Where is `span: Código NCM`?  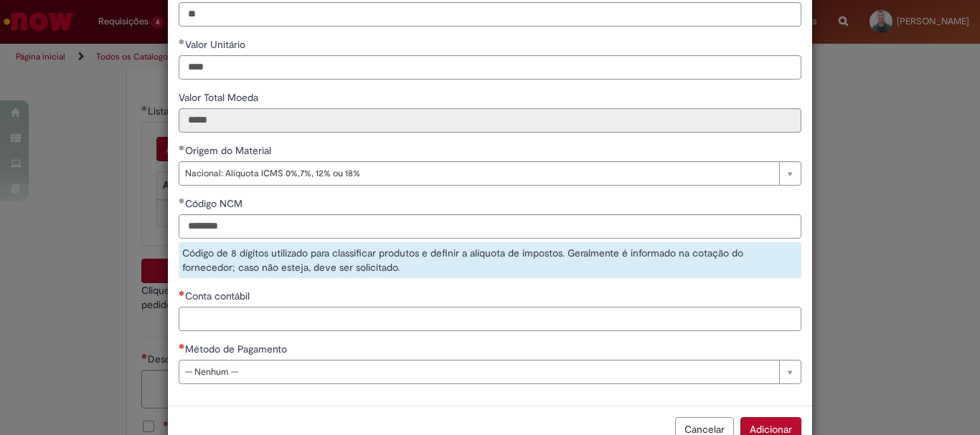 span: Código NCM is located at coordinates (216, 204).